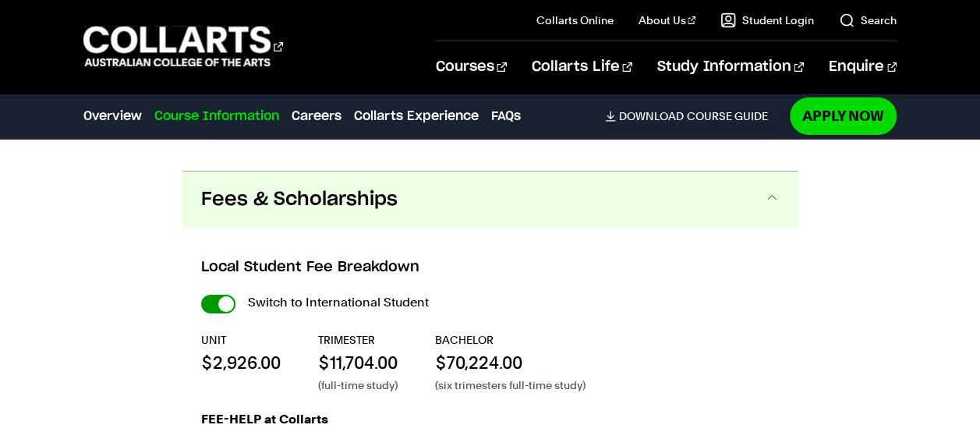 The image size is (980, 446). Describe the element at coordinates (490, 268) in the screenshot. I see `h3: Local Student Fee Breakdown` at that location.